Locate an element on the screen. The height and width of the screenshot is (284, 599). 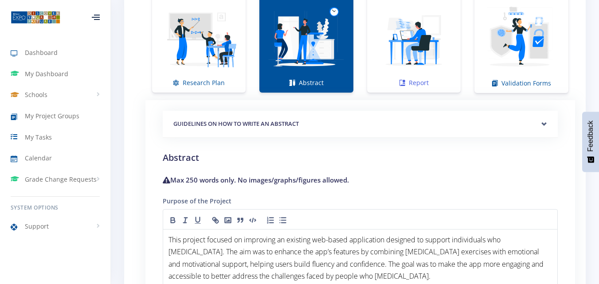
span: Schools is located at coordinates (36, 94).